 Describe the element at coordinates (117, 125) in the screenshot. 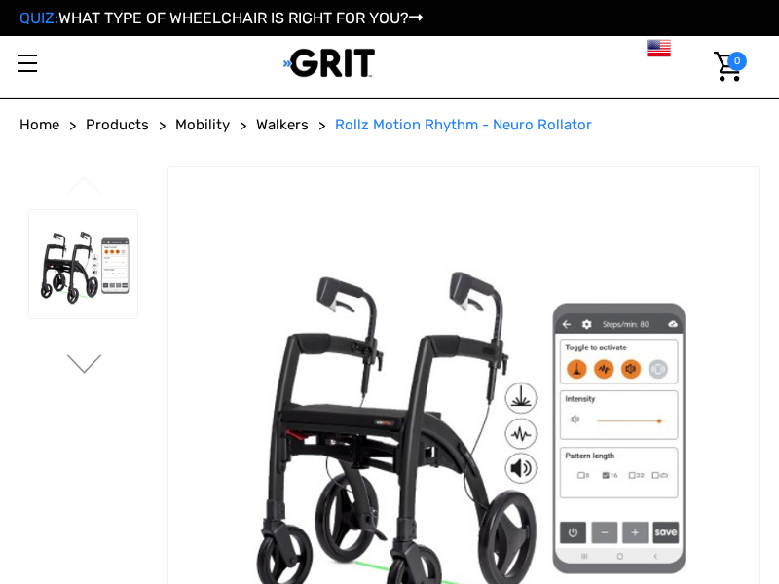

I see `a: Products` at that location.